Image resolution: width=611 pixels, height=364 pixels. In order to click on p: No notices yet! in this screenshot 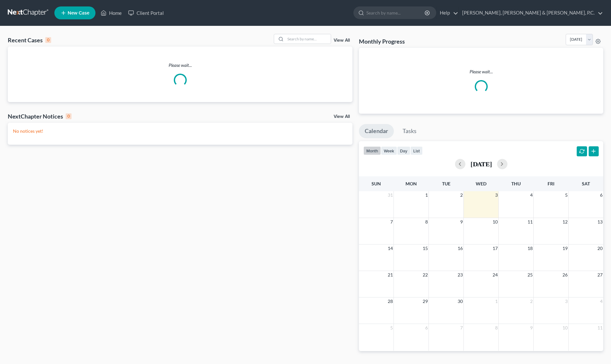, I will do `click(180, 131)`.